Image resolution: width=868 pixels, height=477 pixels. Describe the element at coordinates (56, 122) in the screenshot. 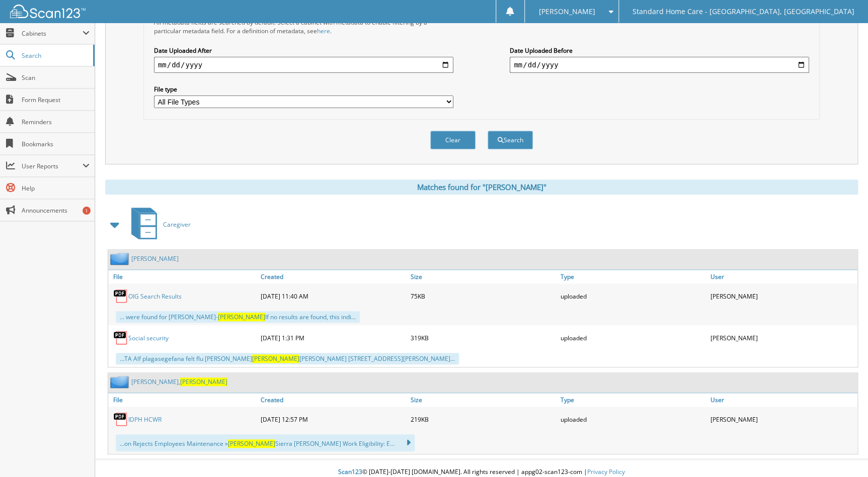

I see `span: Reminders` at that location.